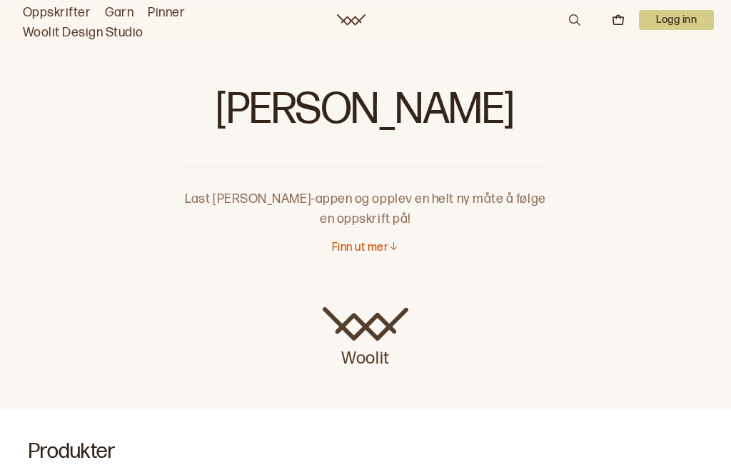 The height and width of the screenshot is (475, 731). I want to click on a: Woolit Design Studio, so click(83, 33).